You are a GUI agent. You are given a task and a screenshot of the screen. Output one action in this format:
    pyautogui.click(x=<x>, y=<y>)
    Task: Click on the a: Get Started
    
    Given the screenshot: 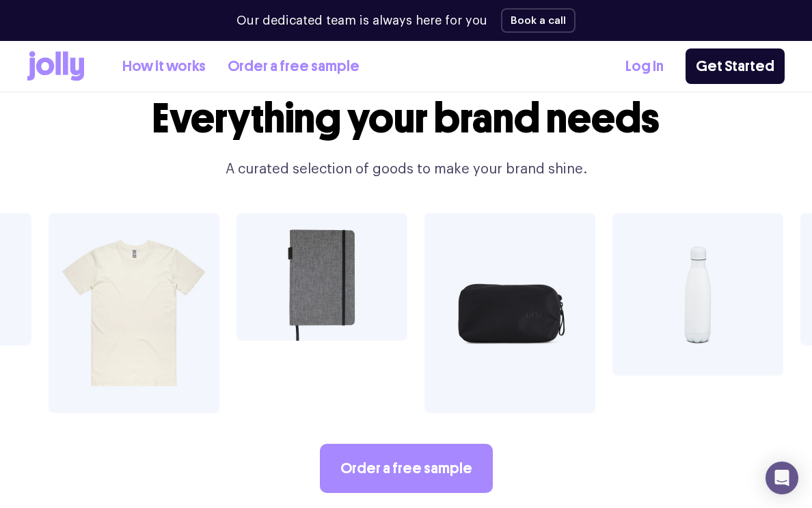 What is the action you would take?
    pyautogui.click(x=735, y=66)
    